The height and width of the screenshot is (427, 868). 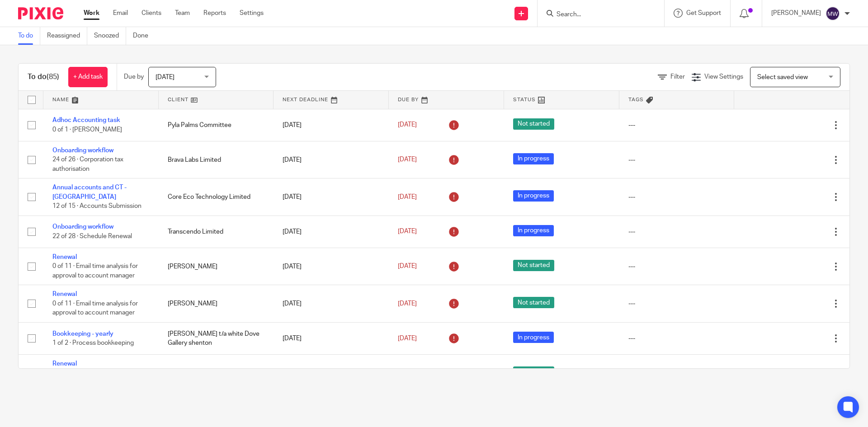 I want to click on img: Pixie, so click(x=41, y=13).